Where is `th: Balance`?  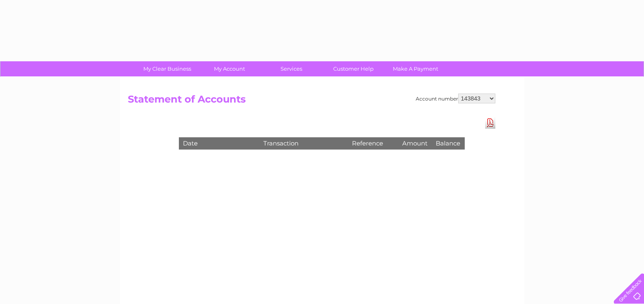
th: Balance is located at coordinates (448, 143).